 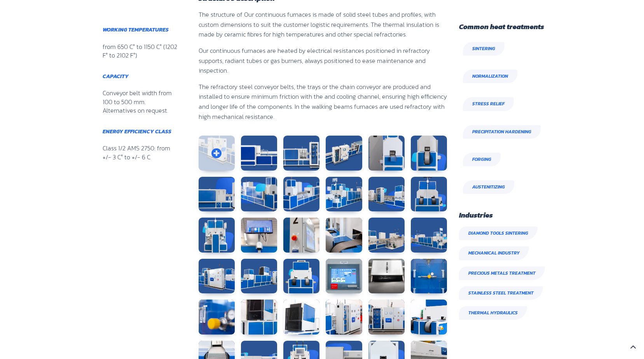 What do you see at coordinates (482, 159) in the screenshot?
I see `a: Forging` at bounding box center [482, 159].